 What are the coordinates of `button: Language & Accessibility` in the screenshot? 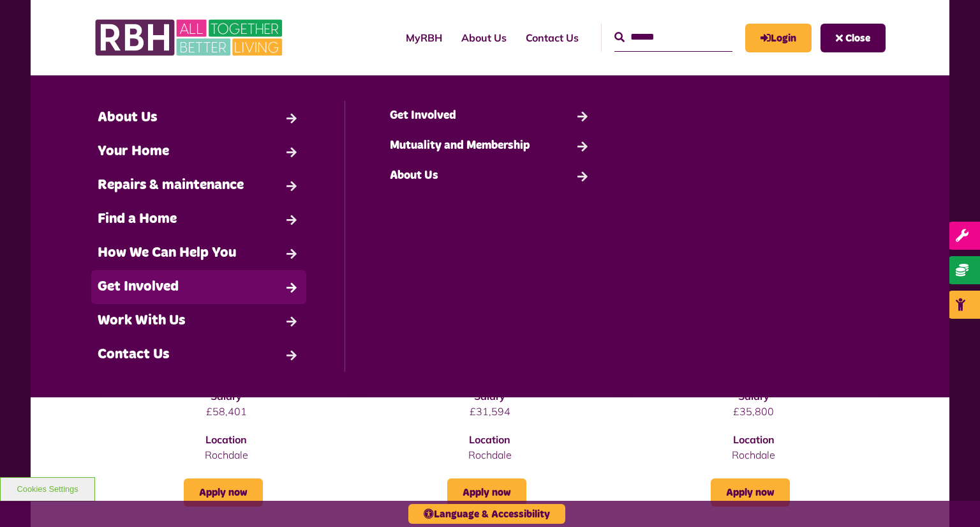 It's located at (487, 513).